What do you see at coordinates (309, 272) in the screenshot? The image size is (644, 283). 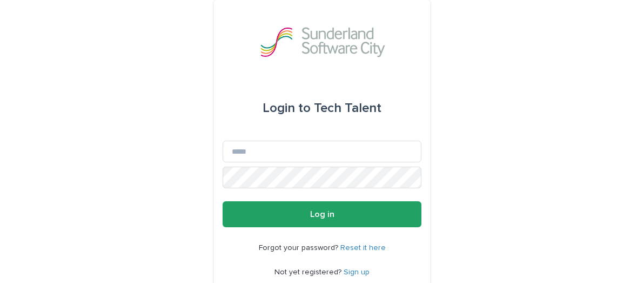 I see `span: Not yet registered?` at bounding box center [309, 272].